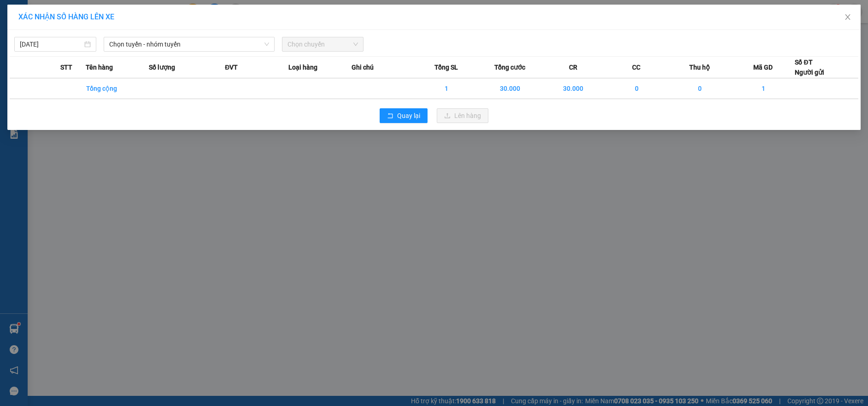 The height and width of the screenshot is (406, 868). Describe the element at coordinates (303, 67) in the screenshot. I see `span: Loại hàng` at that location.